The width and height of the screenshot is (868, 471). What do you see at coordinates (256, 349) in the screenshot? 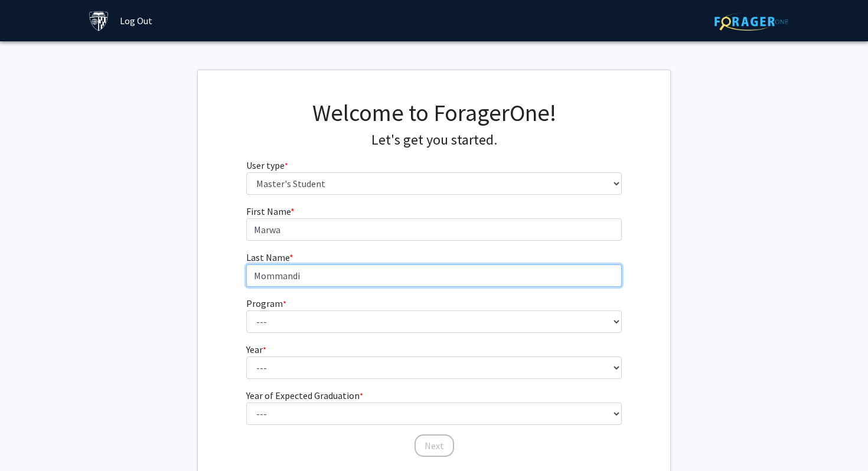
I see `label: Year` at bounding box center [256, 349].